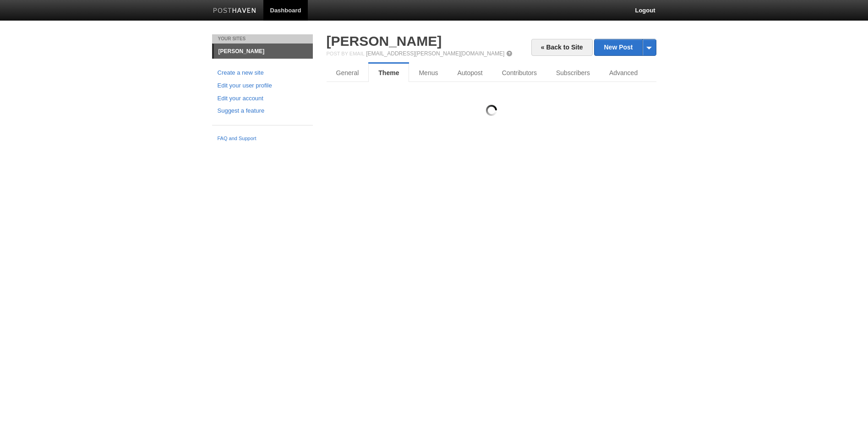 This screenshot has height=430, width=868. Describe the element at coordinates (263, 99) in the screenshot. I see `a: Edit your account` at that location.